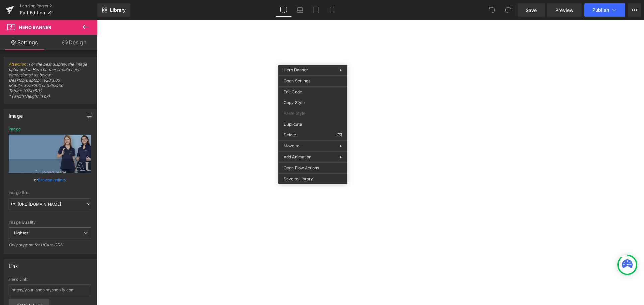  I want to click on span: Open Settings, so click(313, 81).